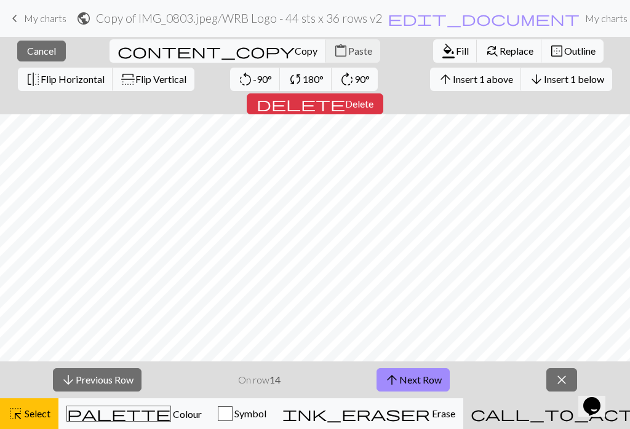 This screenshot has height=429, width=630. What do you see at coordinates (347, 79) in the screenshot?
I see `span: rotate_right` at bounding box center [347, 79].